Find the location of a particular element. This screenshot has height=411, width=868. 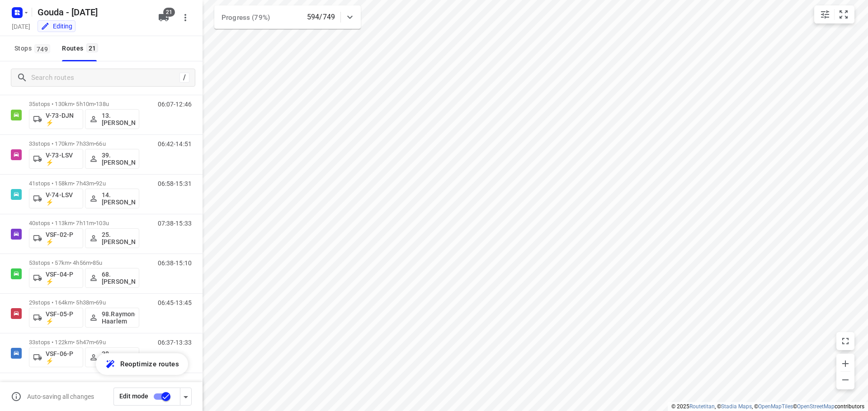

p: V-73-DJN ⚡ is located at coordinates (63, 119).